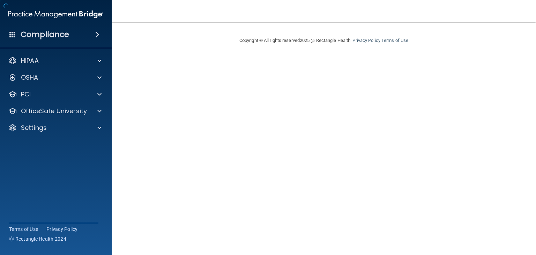 The image size is (536, 255). Describe the element at coordinates (45, 35) in the screenshot. I see `h4: Compliance` at that location.